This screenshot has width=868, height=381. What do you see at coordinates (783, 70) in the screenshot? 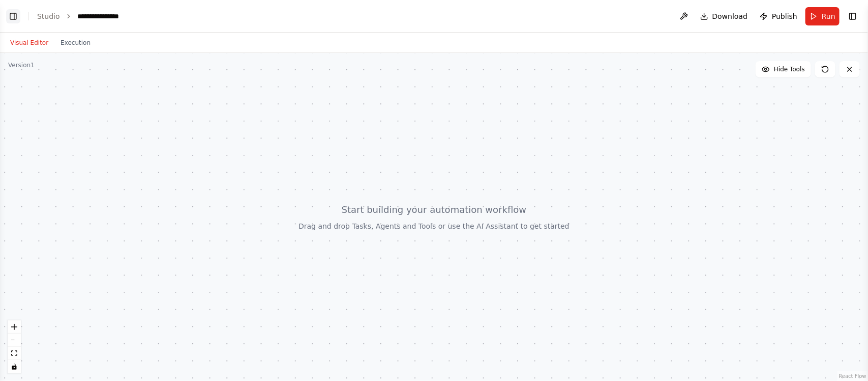
I see `button: Hide Tools` at bounding box center [783, 70].